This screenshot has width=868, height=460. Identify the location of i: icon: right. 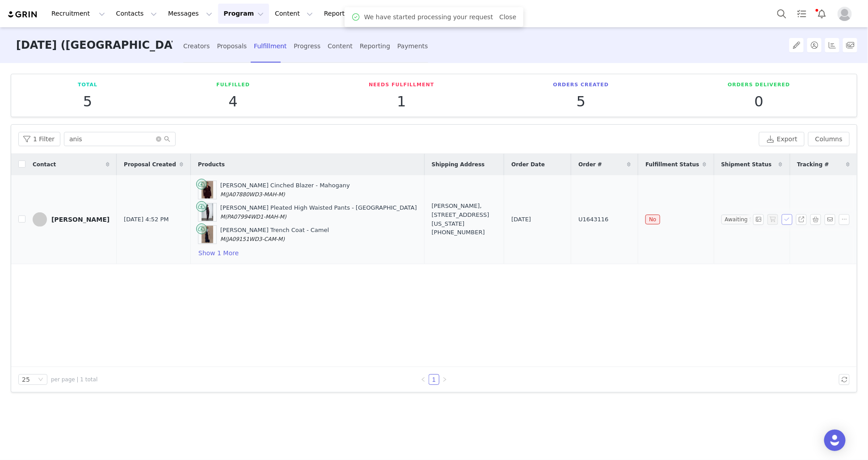
(444, 380).